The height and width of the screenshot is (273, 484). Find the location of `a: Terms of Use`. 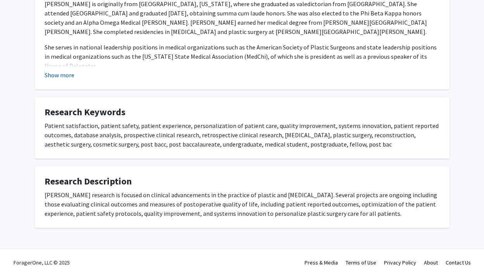

a: Terms of Use is located at coordinates (360, 263).